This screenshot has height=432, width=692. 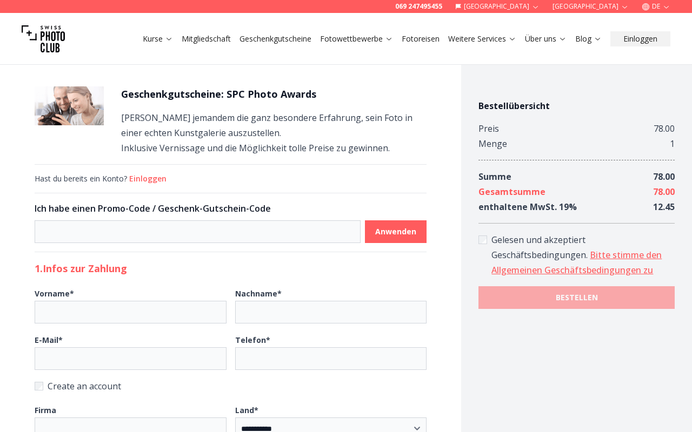 I want to click on span: Gelesen und akzeptiert Geschäftsbedingungen ., so click(x=540, y=247).